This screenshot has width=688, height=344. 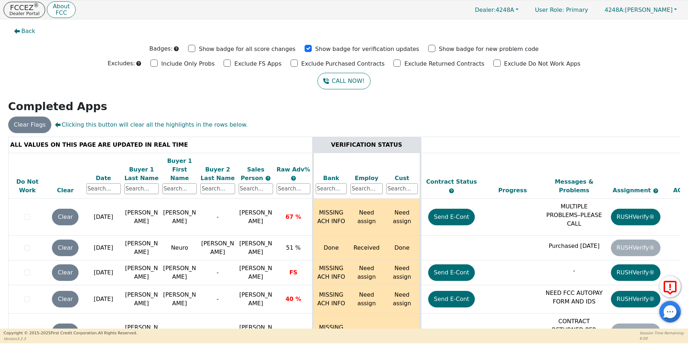 What do you see at coordinates (489, 49) in the screenshot?
I see `p: Show badge for new problem code` at bounding box center [489, 49].